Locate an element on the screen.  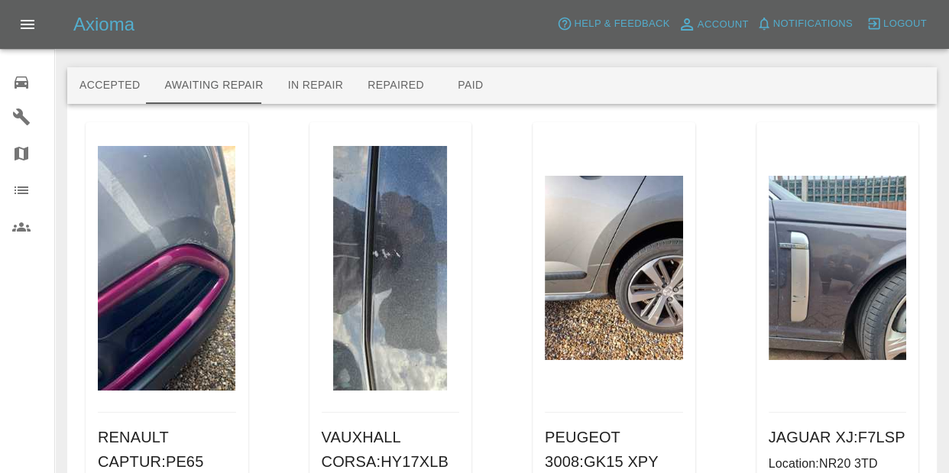
button: Repaired is located at coordinates (396, 86).